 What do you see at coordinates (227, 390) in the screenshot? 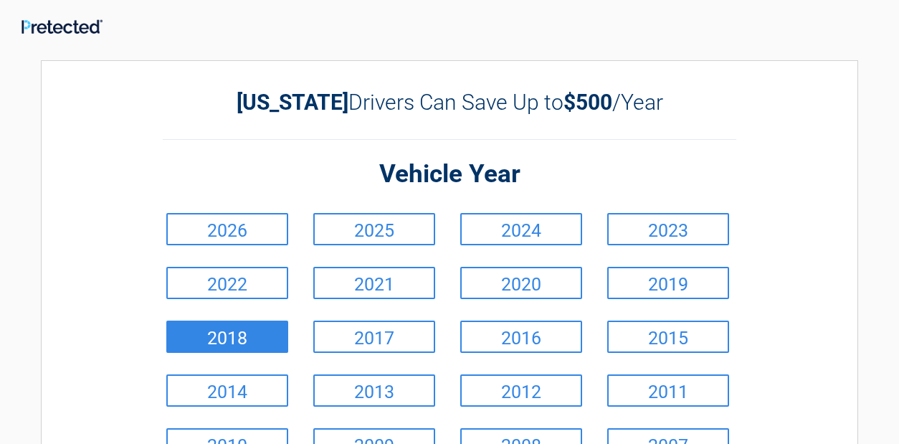
I see `a: 2014` at bounding box center [227, 390].